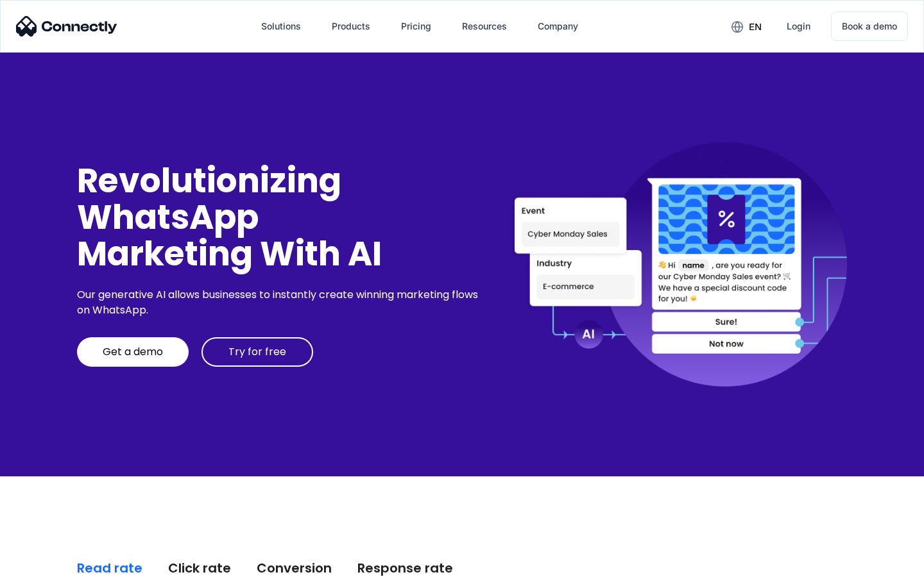 The height and width of the screenshot is (577, 924). I want to click on div: Company, so click(558, 26).